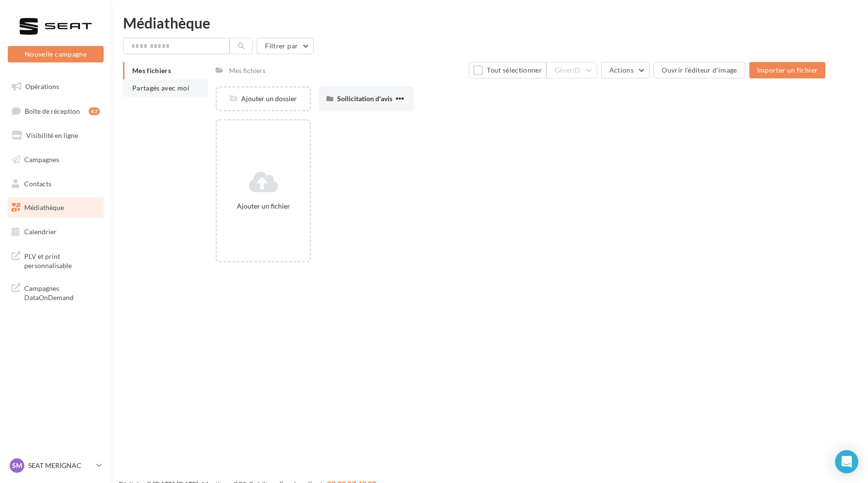 This screenshot has width=868, height=483. Describe the element at coordinates (56, 184) in the screenshot. I see `a: Contacts` at that location.